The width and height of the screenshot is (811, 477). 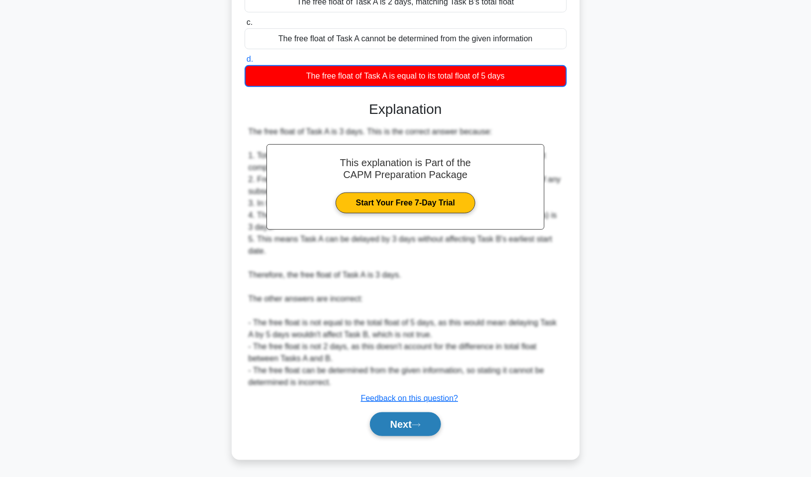 What do you see at coordinates (406, 257) in the screenshot?
I see `div: The free float of Task A is 3 days. This is the correct answer because: 1. Total float is the amo...` at bounding box center [406, 257].